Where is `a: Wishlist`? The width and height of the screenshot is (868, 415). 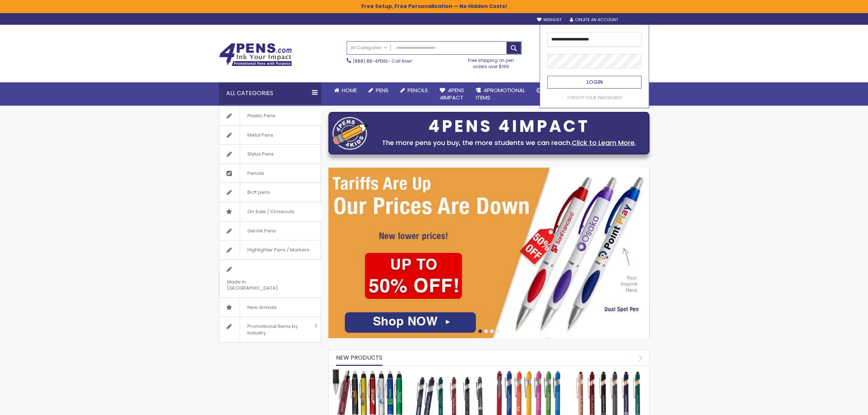
a: Wishlist is located at coordinates (549, 20).